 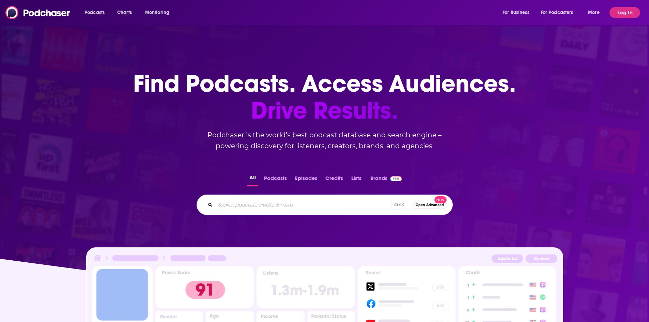 What do you see at coordinates (94, 13) in the screenshot?
I see `span: Podcasts` at bounding box center [94, 13].